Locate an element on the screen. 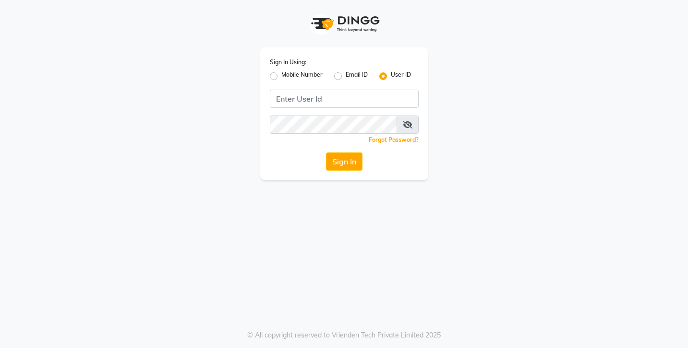 The image size is (688, 348). button: Sign In is located at coordinates (344, 162).